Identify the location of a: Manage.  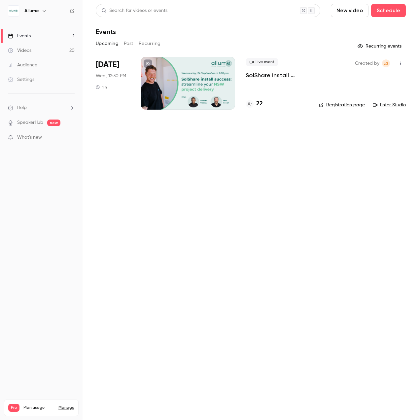
(66, 408).